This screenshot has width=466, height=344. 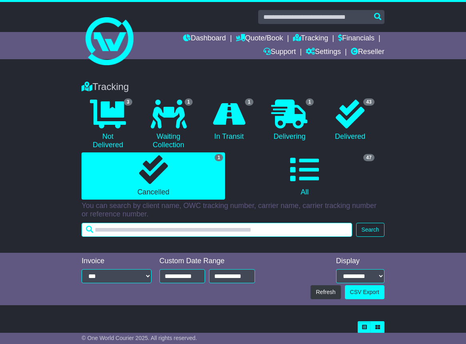 What do you see at coordinates (368, 102) in the screenshot?
I see `span: 43` at bounding box center [368, 102].